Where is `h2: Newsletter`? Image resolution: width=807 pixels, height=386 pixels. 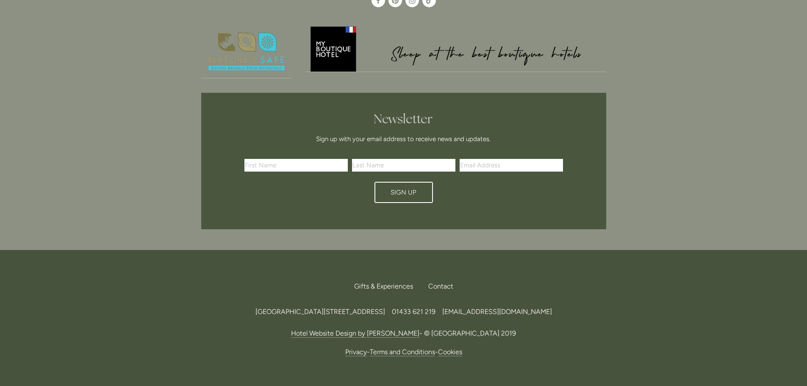 h2: Newsletter is located at coordinates (404, 119).